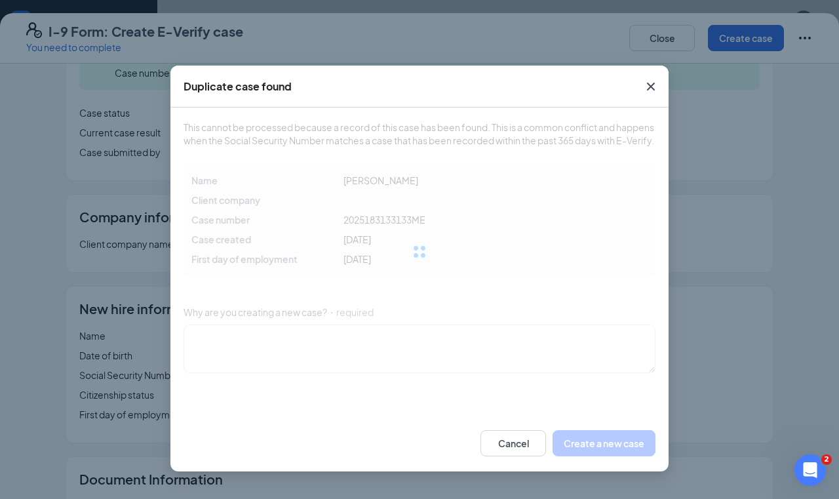 Image resolution: width=839 pixels, height=499 pixels. Describe the element at coordinates (604, 443) in the screenshot. I see `button: Create a new case` at that location.